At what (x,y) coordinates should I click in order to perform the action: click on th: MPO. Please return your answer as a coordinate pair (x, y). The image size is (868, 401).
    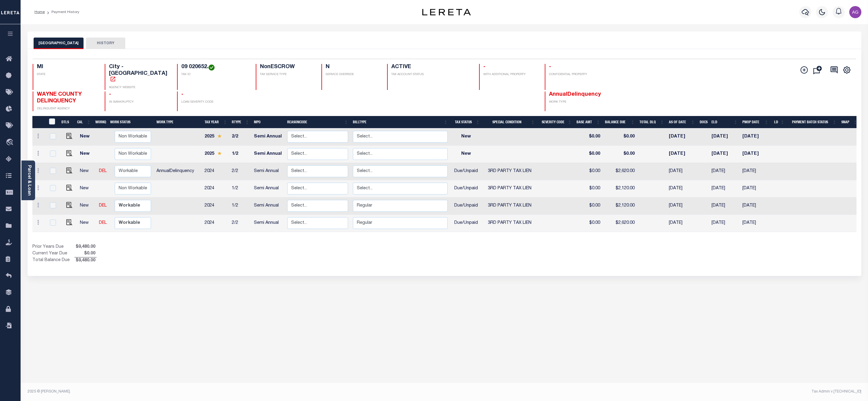
    Looking at the image, I should click on (268, 122).